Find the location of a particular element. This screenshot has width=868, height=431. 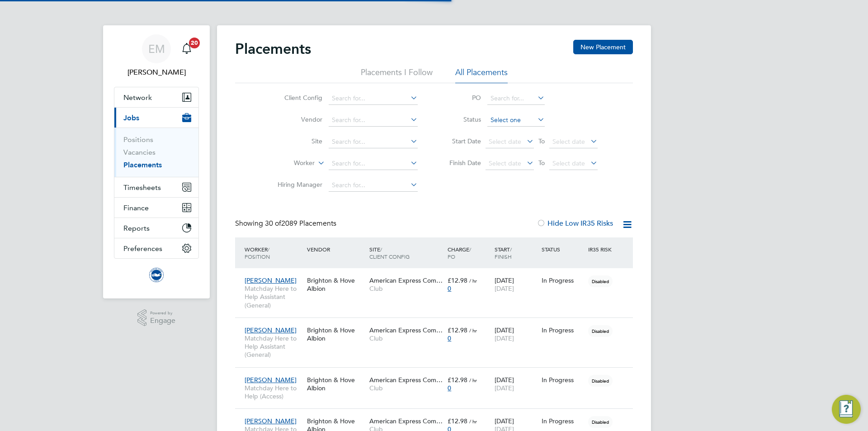

button: Finance is located at coordinates (156, 208).